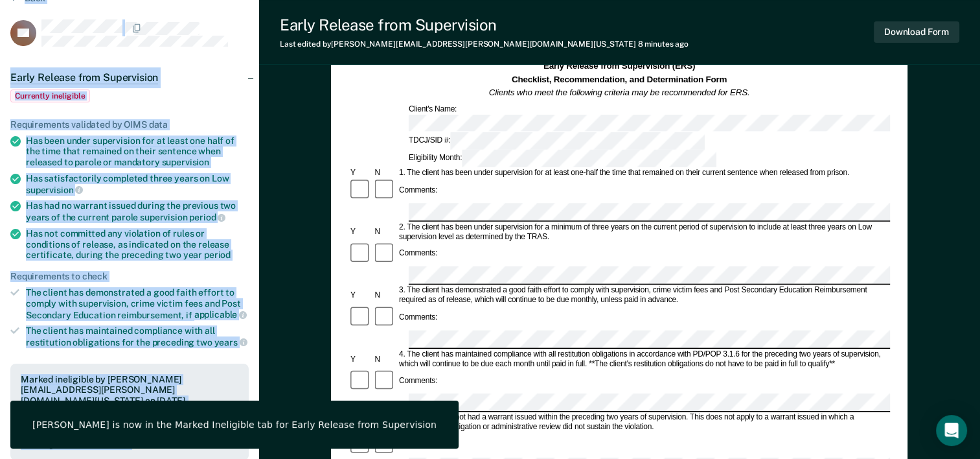 The image size is (980, 459). Describe the element at coordinates (130, 276) in the screenshot. I see `div: Requirements to check` at that location.